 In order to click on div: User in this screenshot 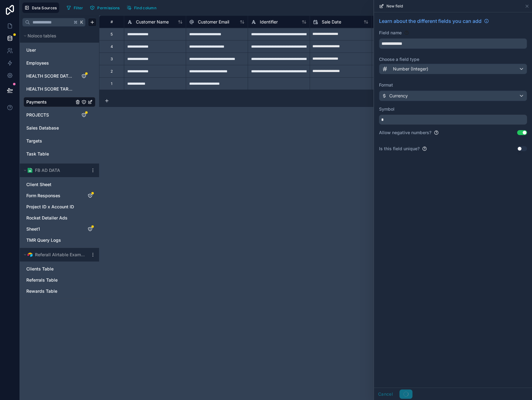, I will do `click(59, 50)`.